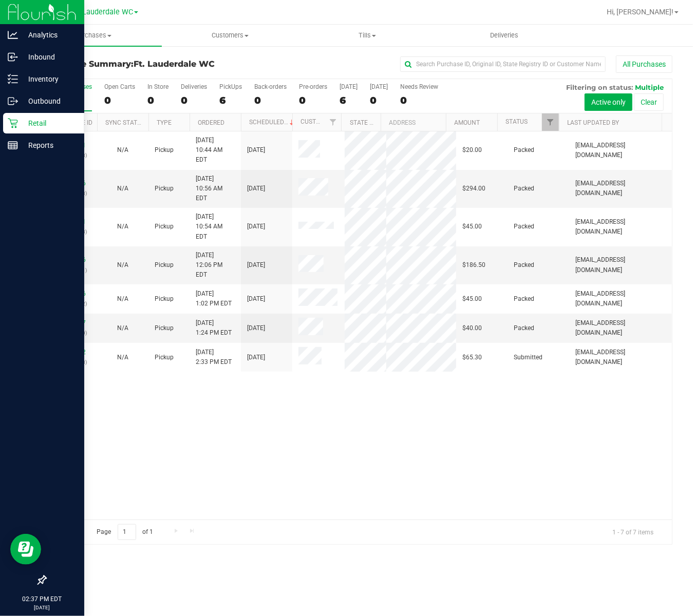 This screenshot has height=616, width=693. Describe the element at coordinates (13, 35) in the screenshot. I see `inline-svg: Analytics` at that location.